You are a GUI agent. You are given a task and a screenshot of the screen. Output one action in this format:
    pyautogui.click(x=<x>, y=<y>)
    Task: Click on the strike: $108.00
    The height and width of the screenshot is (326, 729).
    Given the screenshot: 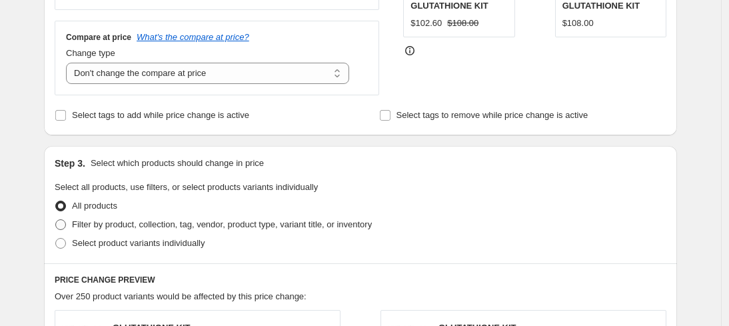 What is the action you would take?
    pyautogui.click(x=462, y=23)
    